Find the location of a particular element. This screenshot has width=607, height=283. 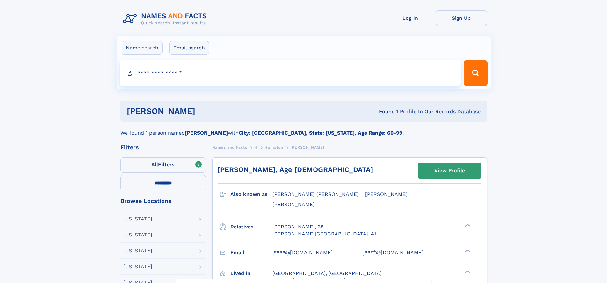

a: Names and Facts is located at coordinates (230, 147).